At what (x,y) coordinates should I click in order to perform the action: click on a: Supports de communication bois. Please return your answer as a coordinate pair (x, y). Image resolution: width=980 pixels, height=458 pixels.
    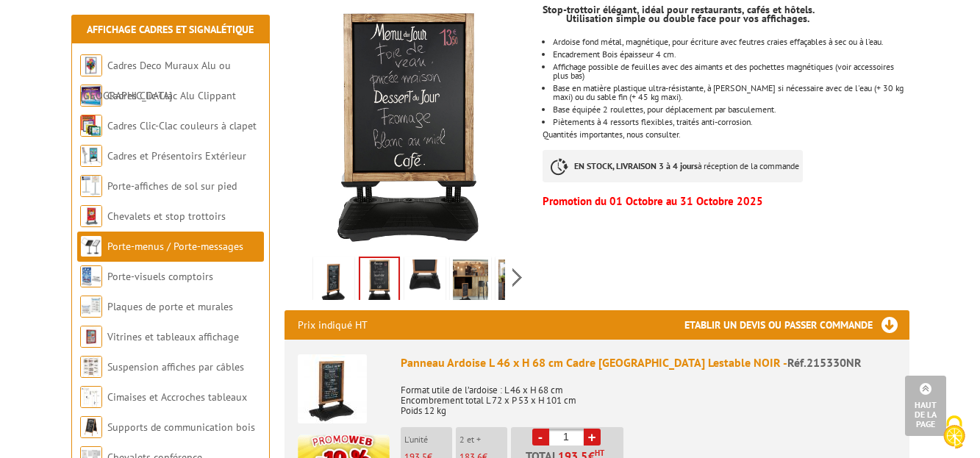
    Looking at the image, I should click on (181, 428).